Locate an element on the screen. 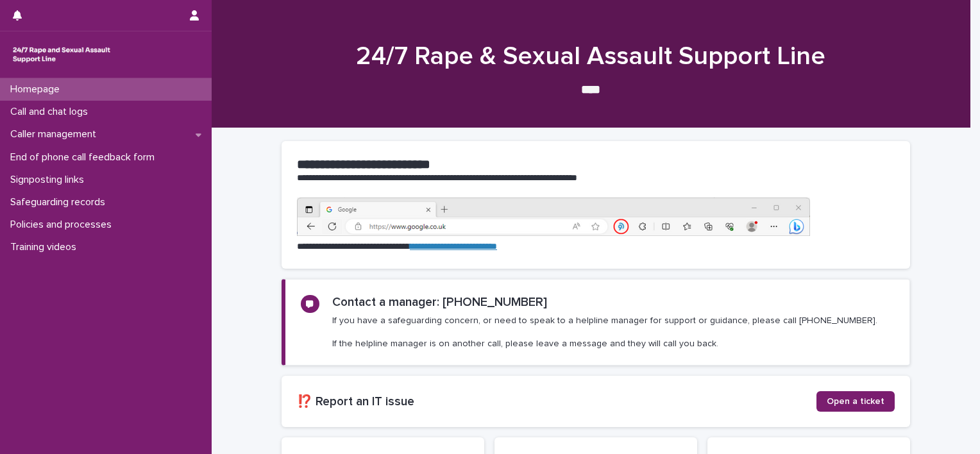 The width and height of the screenshot is (980, 454). img: https%3A%2F%2Fcdn.document360.io%2F0deca9d6-0dac-4e56-9e8f-8d9979bfce0e%2FImages%2FDocumentation%... is located at coordinates (554, 217).